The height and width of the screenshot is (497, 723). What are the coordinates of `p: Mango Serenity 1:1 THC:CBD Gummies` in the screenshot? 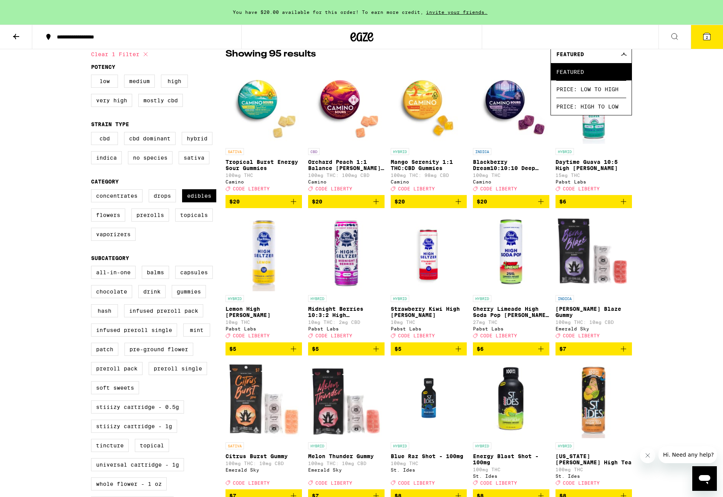 It's located at (429, 165).